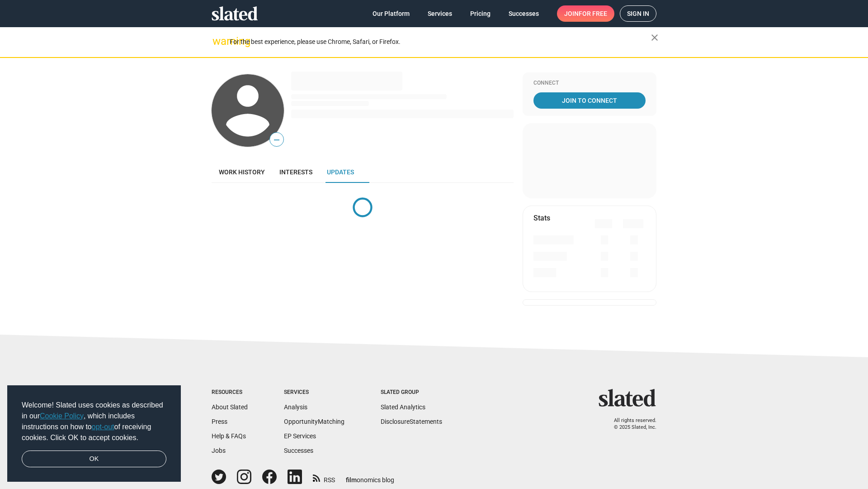 This screenshot has height=489, width=868. Describe the element at coordinates (440, 13) in the screenshot. I see `a: Services` at that location.